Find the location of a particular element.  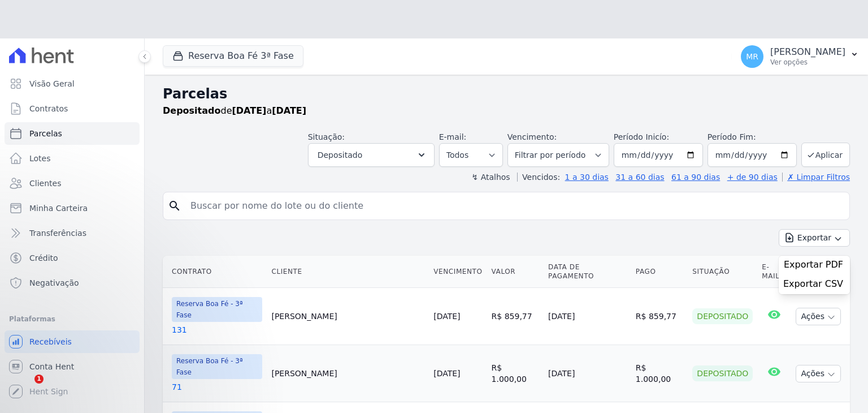

span: Clientes is located at coordinates (45, 183).